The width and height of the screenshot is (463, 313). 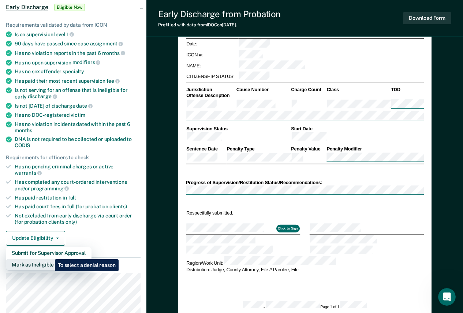 What do you see at coordinates (70, 34) in the screenshot?
I see `span: 1` at bounding box center [70, 34].